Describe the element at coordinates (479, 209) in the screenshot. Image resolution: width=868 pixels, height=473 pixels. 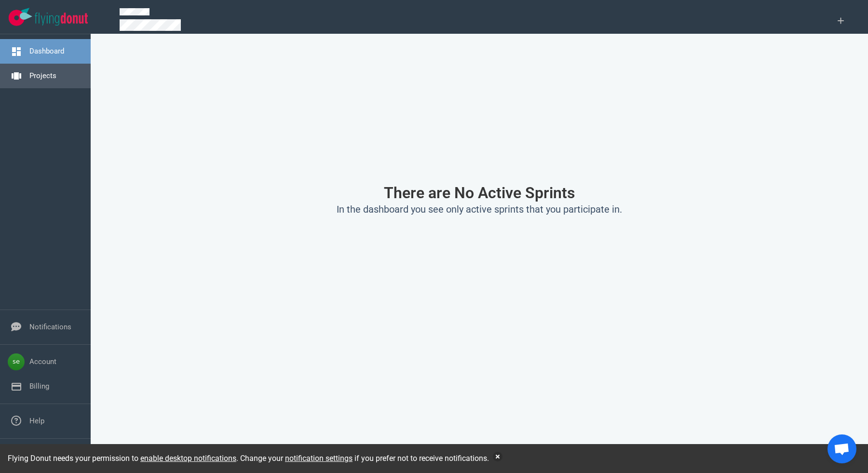
I see `h2: In the dashboard you see only active sprints that you participate in.` at that location.